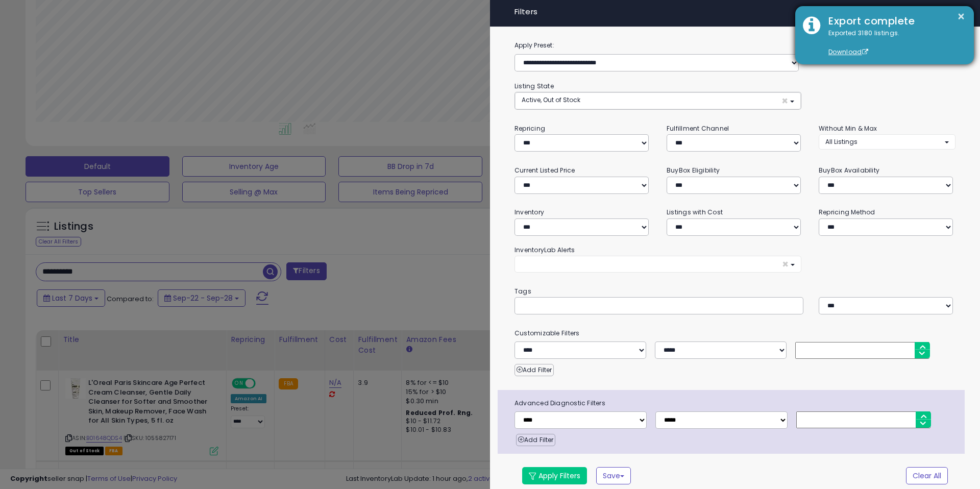 The image size is (980, 489). I want to click on button: Clear All, so click(927, 476).